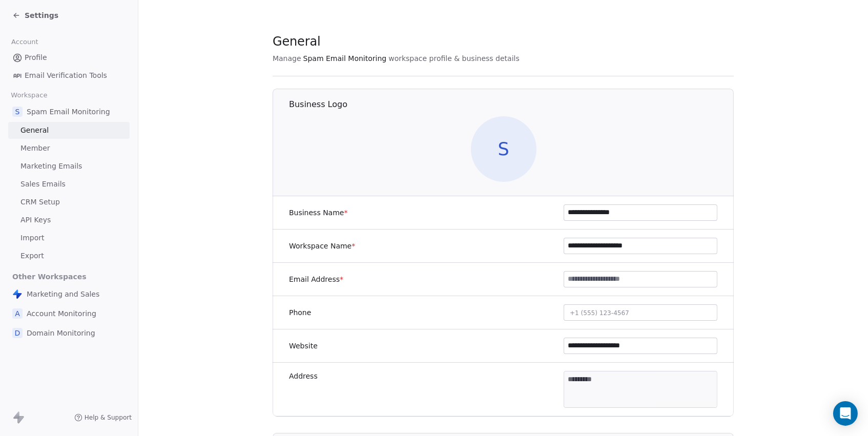 The image size is (868, 436). I want to click on label: Email Address, so click(316, 279).